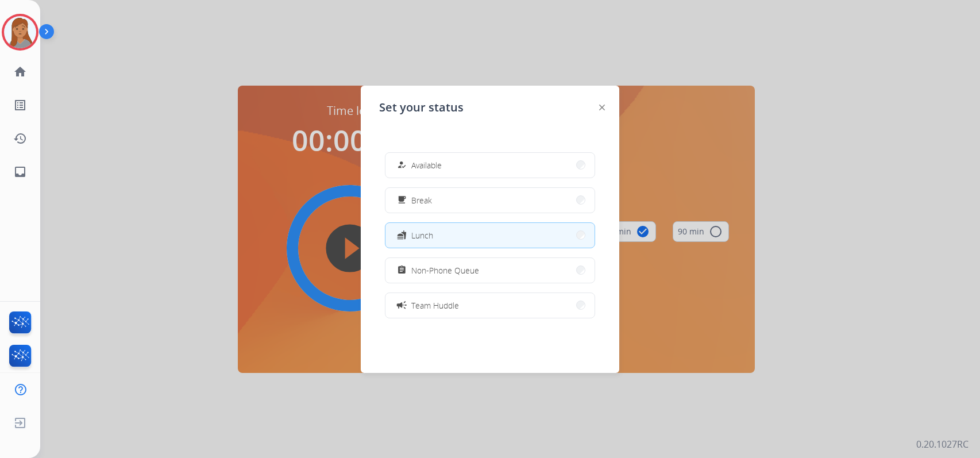 The width and height of the screenshot is (980, 458). Describe the element at coordinates (490, 235) in the screenshot. I see `button: Lunch` at that location.